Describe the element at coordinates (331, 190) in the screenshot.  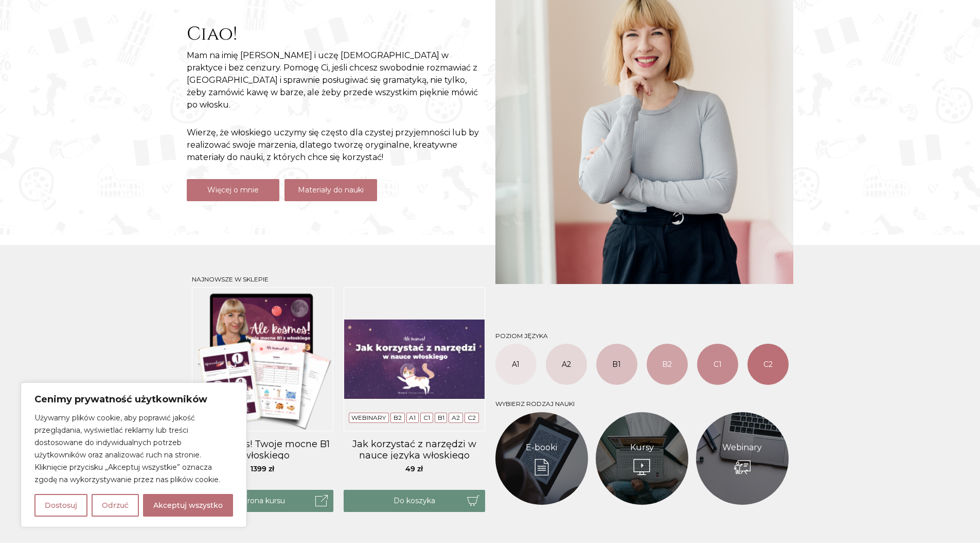
I see `a: Materiały do nauki` at that location.